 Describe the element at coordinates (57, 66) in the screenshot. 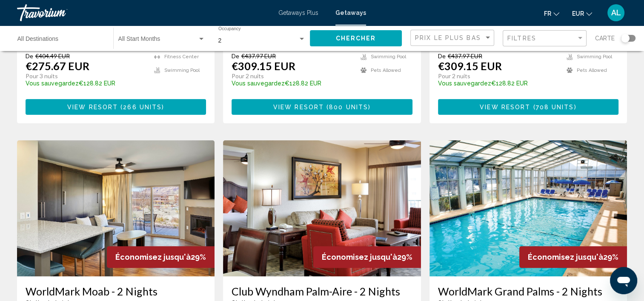

I see `p: €275.67 EUR` at that location.